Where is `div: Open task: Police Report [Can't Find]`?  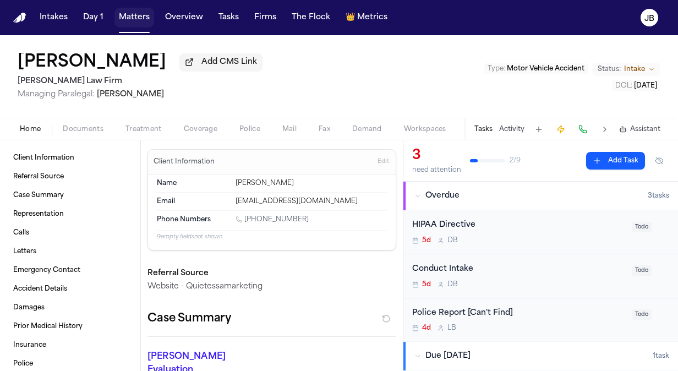 div: Open task: Police Report [Can't Find] is located at coordinates (541, 320).